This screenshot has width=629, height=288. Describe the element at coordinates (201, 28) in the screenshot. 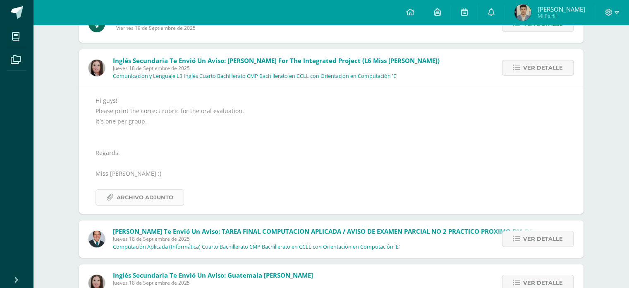

I see `span: Viernes 19 de Septiembre de 2025` at that location.